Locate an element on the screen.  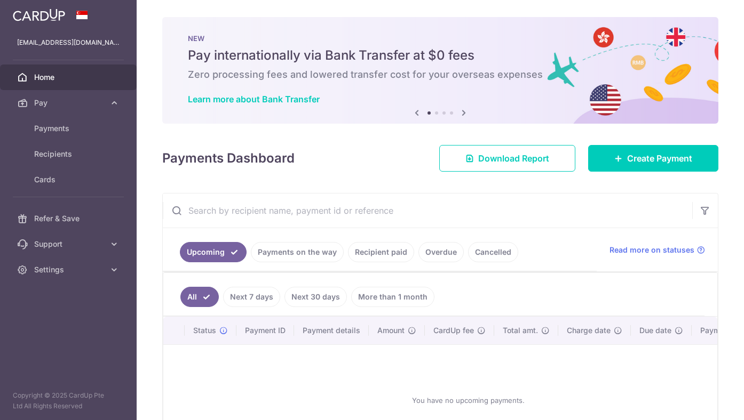
a: All is located at coordinates (200, 297).